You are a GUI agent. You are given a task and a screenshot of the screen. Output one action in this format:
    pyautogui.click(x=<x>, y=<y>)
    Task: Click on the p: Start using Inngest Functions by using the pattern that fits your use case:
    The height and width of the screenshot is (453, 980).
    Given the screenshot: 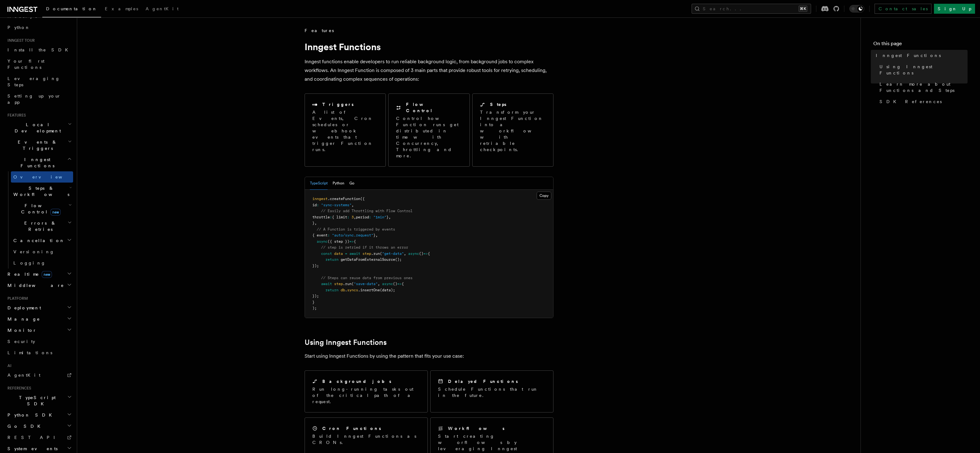 What is the action you would take?
    pyautogui.click(x=429, y=356)
    